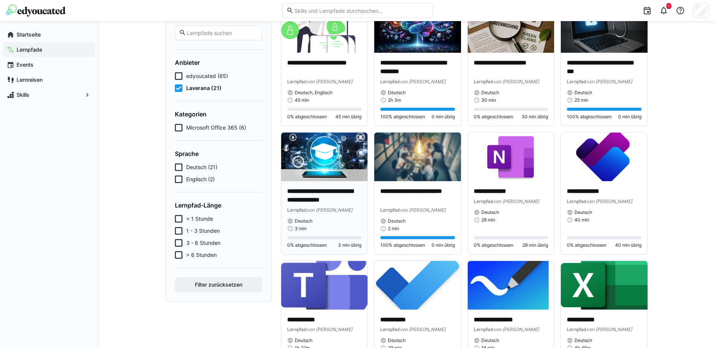 Image resolution: width=715 pixels, height=348 pixels. Describe the element at coordinates (201, 179) in the screenshot. I see `span: Englisch (2)` at that location.